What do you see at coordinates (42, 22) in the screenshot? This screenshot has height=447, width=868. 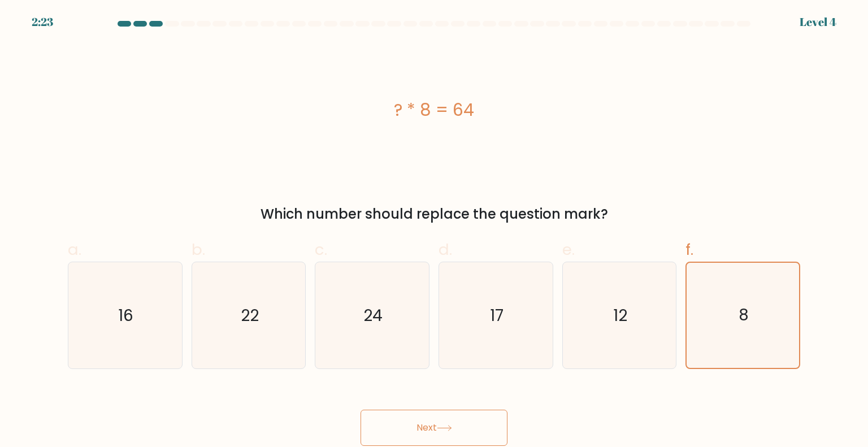 I see `div: 2:23` at bounding box center [42, 22].